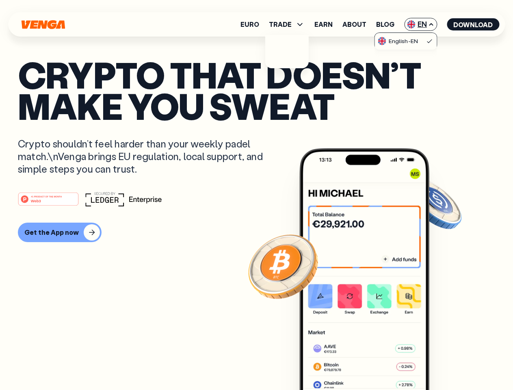 The image size is (513, 390). Describe the element at coordinates (250, 24) in the screenshot. I see `a: Euro` at that location.